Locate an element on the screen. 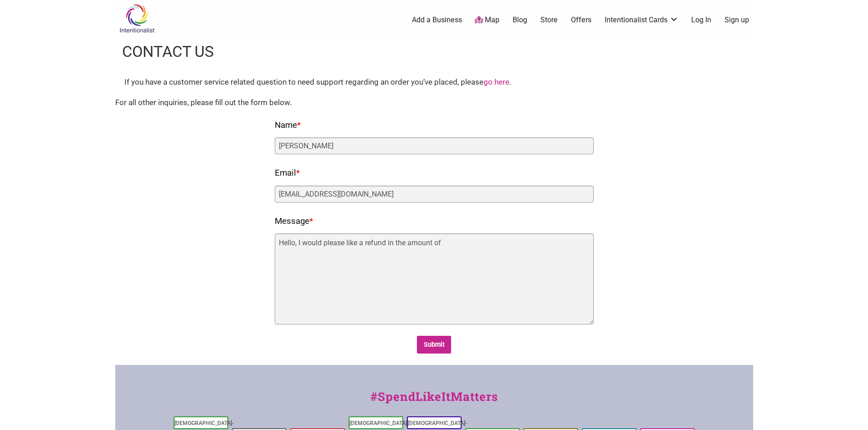 Image resolution: width=868 pixels, height=430 pixels. a: go here is located at coordinates (496, 82).